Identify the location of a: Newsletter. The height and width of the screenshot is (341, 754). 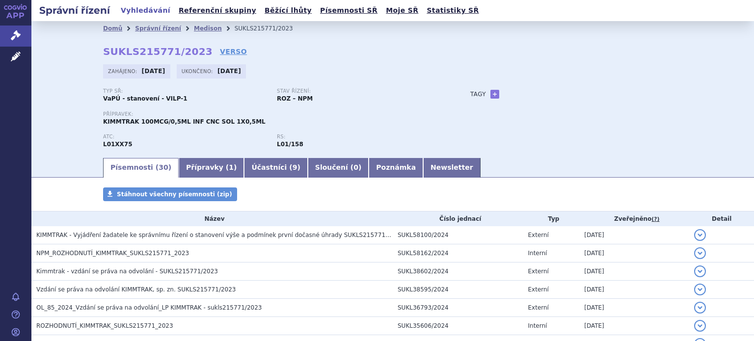
(452, 168).